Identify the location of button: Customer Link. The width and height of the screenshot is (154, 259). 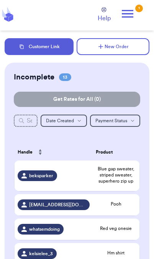
(39, 47).